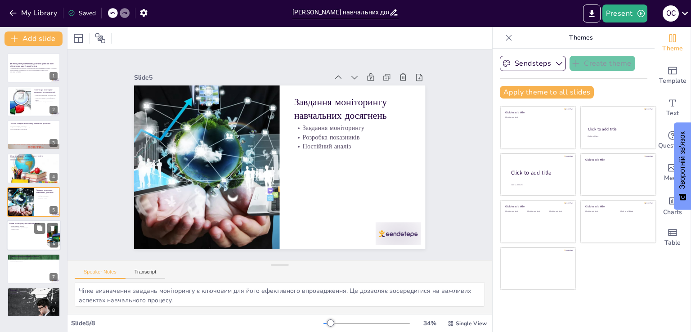 The height and width of the screenshot is (332, 691). Describe the element at coordinates (27, 224) in the screenshot. I see `p: Вплив моніторингу на освітній процес` at that location.